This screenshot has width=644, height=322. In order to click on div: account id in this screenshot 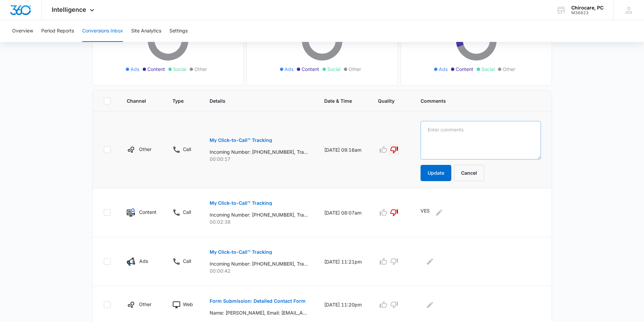, I will do `click(587, 13)`.